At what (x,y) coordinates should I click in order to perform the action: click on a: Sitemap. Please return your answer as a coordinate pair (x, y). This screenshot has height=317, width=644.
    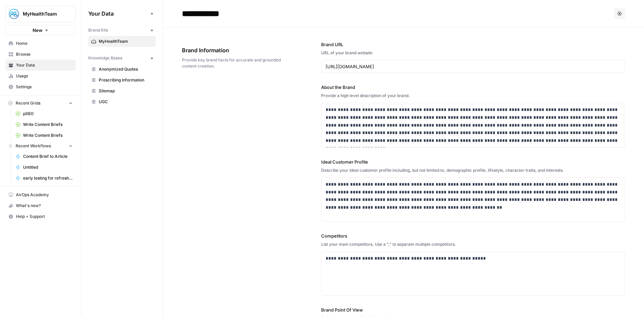
    Looking at the image, I should click on (122, 91).